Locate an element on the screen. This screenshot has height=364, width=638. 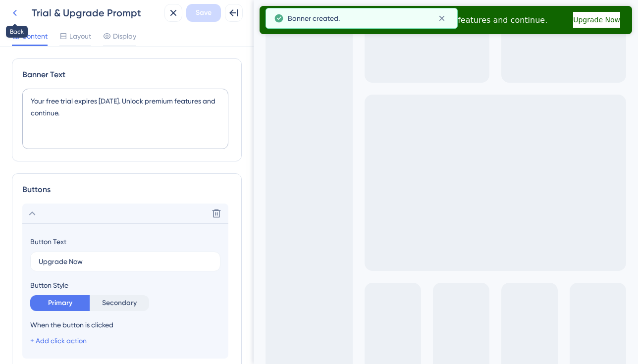
button: Upgrade Now is located at coordinates (337, 14).